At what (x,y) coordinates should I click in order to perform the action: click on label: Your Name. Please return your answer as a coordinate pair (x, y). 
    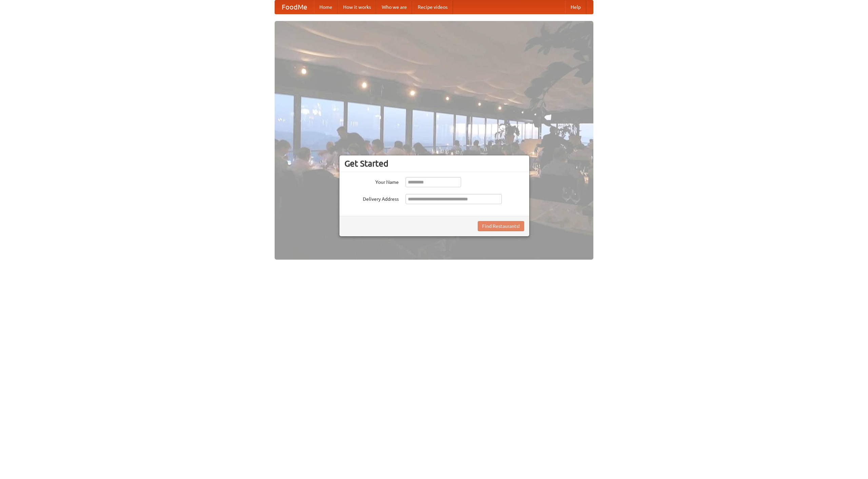
    Looking at the image, I should click on (371, 182).